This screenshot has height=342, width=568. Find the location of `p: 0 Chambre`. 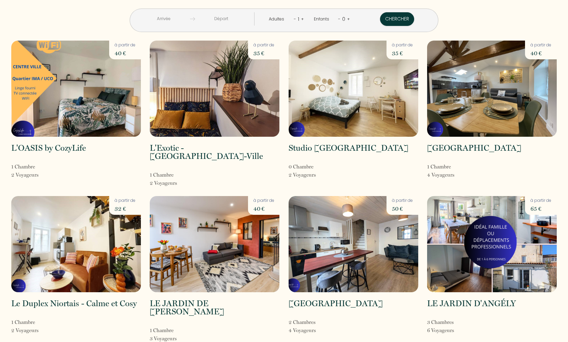

p: 0 Chambre is located at coordinates (302, 167).